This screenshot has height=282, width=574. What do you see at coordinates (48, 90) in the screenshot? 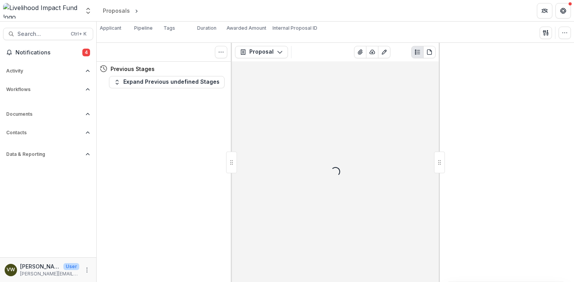
I see `button: Open Workflows` at bounding box center [48, 90].